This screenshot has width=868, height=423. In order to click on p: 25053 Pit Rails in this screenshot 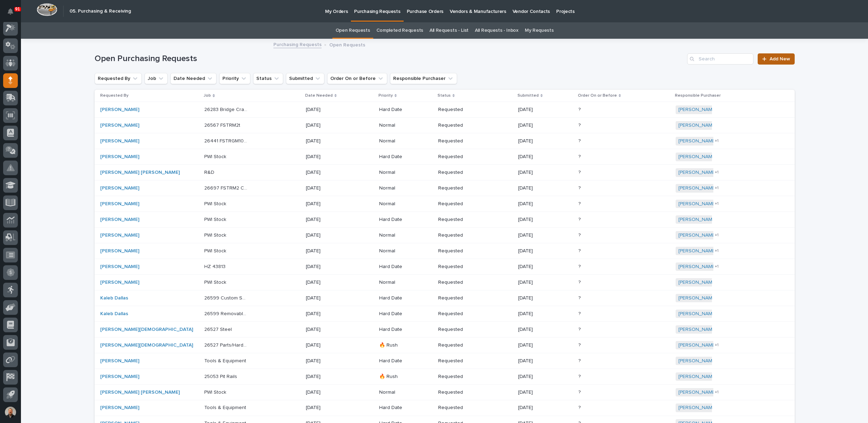, I will do `click(221, 376)`.